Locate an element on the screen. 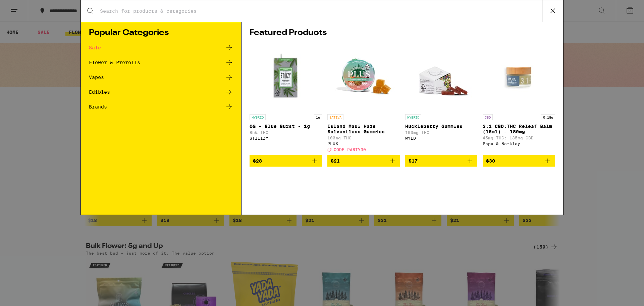 Image resolution: width=644 pixels, height=306 pixels. a: Edibles is located at coordinates (161, 92).